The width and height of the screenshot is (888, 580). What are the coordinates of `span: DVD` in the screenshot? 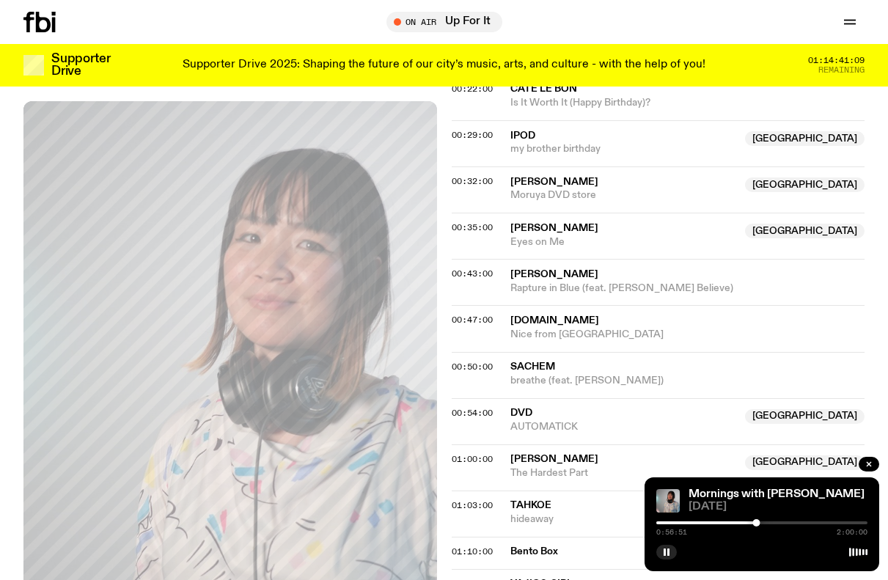 It's located at (521, 413).